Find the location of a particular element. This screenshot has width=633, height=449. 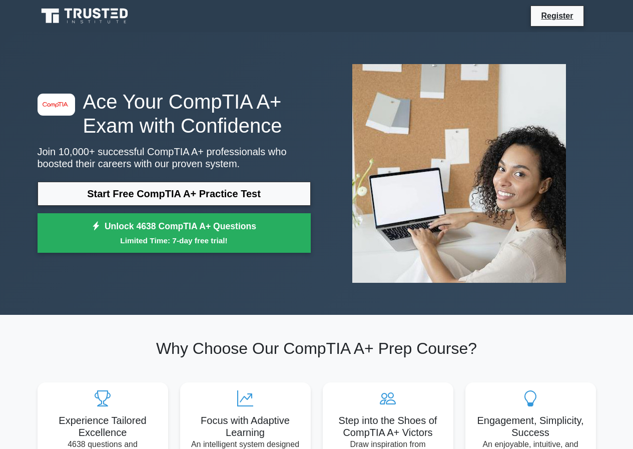

h5: Experience Tailored Excellence is located at coordinates (103, 426).